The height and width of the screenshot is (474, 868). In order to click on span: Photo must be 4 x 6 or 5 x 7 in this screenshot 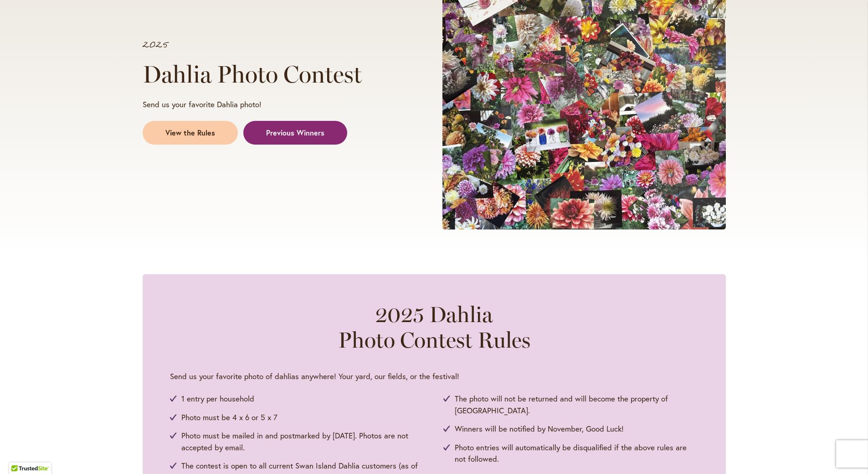, I will do `click(230, 417)`.